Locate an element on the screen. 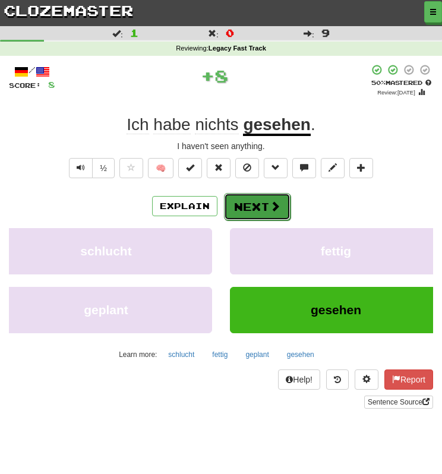  button: Grammar (alt+g) is located at coordinates (276, 168).